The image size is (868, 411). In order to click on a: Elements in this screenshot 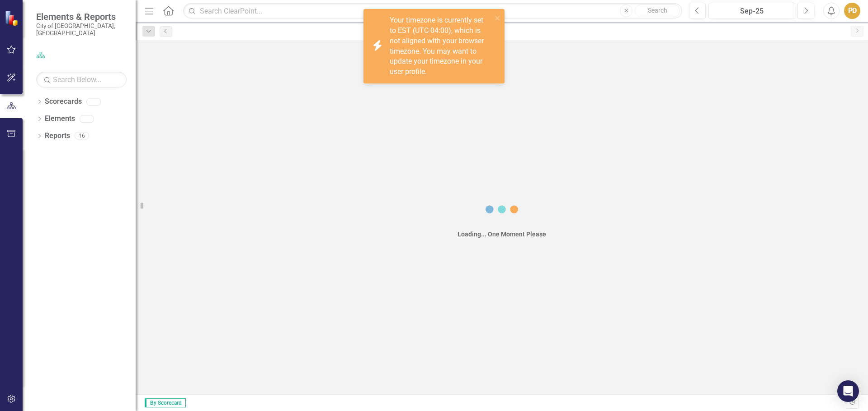, I will do `click(60, 119)`.